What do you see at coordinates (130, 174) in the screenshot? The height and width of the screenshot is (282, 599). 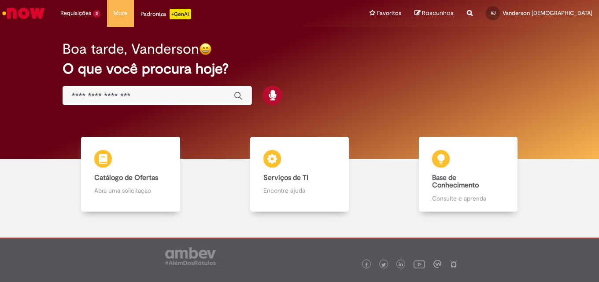 I see `a: Catálogo de Ofertas Abra uma solicitação` at bounding box center [130, 174].